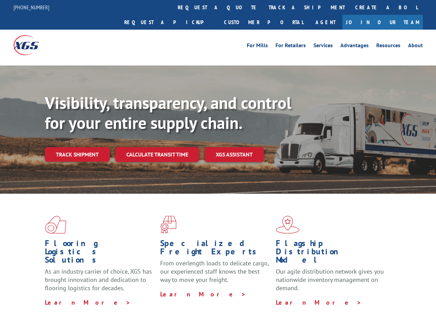 The height and width of the screenshot is (325, 436). I want to click on a: XGS ASSISTANT, so click(234, 155).